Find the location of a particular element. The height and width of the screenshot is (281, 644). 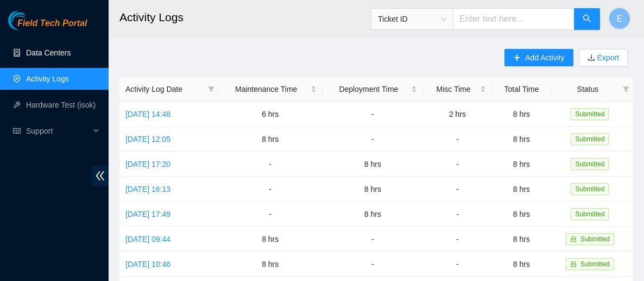

span: plus is located at coordinates (517, 58).